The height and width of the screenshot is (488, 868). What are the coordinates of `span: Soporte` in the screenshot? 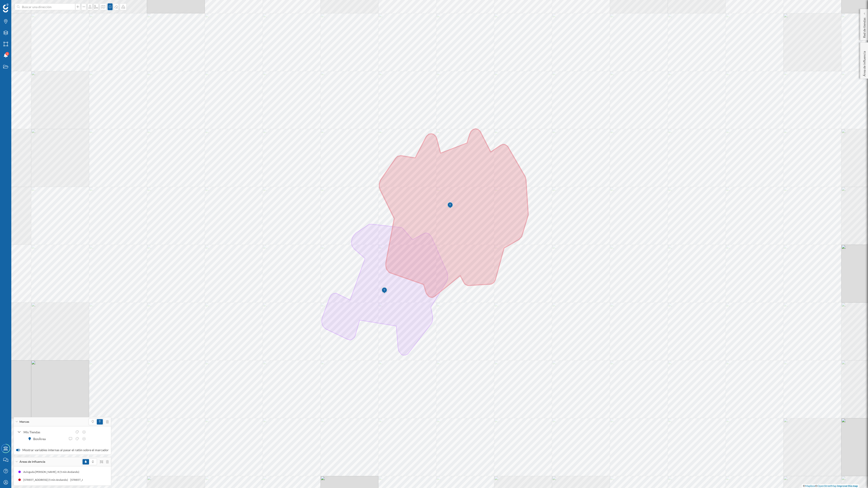 It's located at (17, 5).